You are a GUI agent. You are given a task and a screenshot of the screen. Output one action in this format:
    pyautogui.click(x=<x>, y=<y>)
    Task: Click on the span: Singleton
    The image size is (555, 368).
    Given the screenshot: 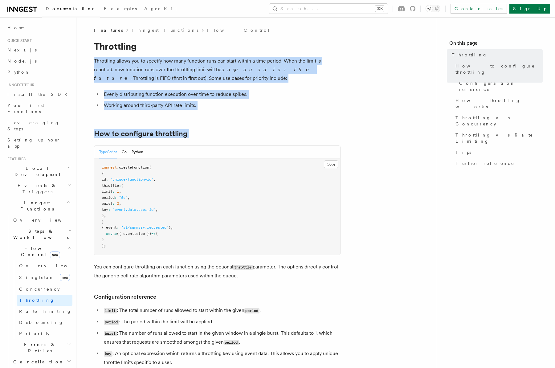 What is the action you would take?
    pyautogui.click(x=37, y=277)
    